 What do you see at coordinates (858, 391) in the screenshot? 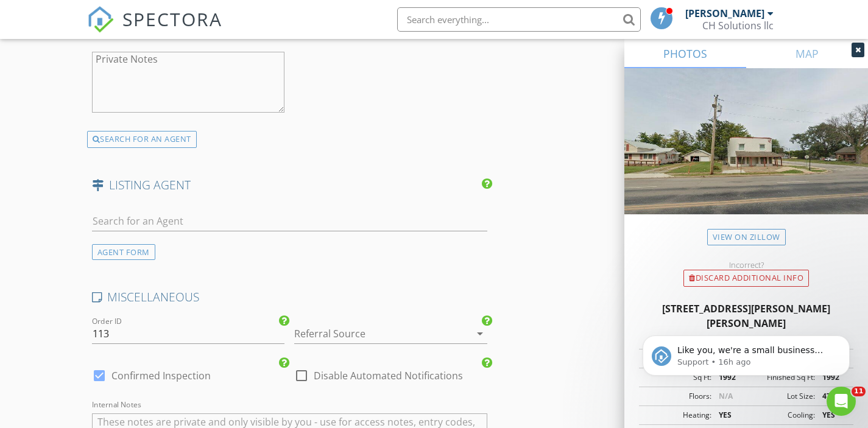
I see `span: 11` at bounding box center [858, 391].